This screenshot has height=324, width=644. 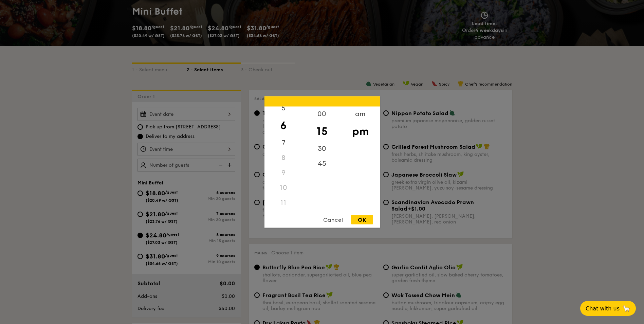 What do you see at coordinates (284, 188) in the screenshot?
I see `div: 10` at bounding box center [284, 188].